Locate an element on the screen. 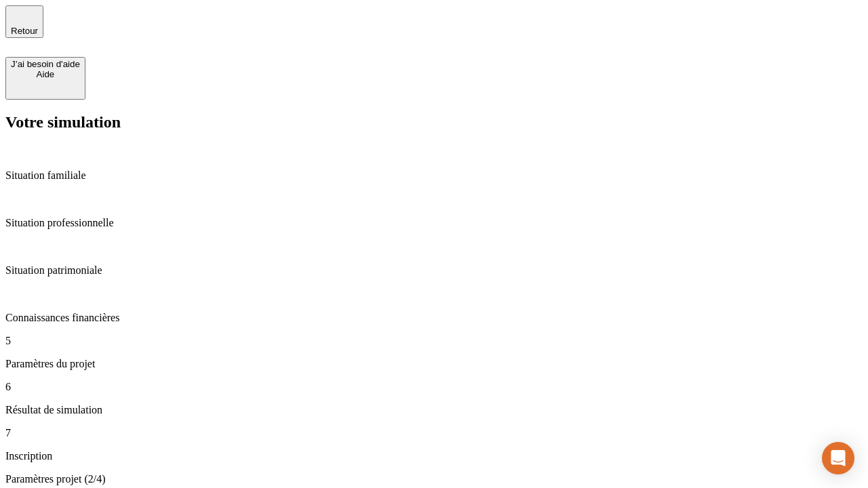  p: 6 is located at coordinates (434, 387).